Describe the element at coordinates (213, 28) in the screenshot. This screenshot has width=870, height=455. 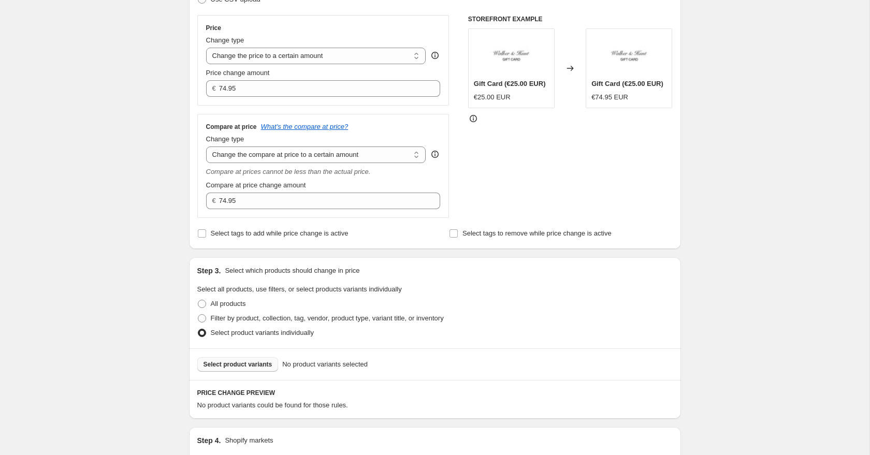
I see `h3: Price` at that location.